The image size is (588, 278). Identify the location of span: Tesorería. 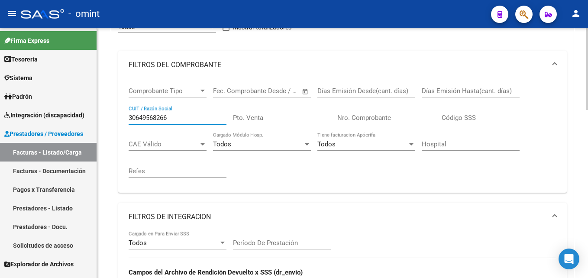
(21, 59).